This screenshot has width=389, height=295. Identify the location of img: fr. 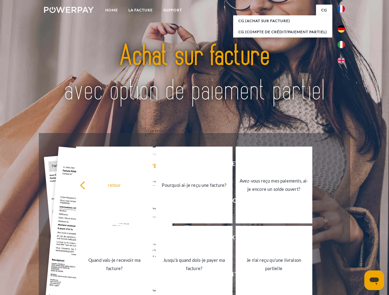
(341, 9).